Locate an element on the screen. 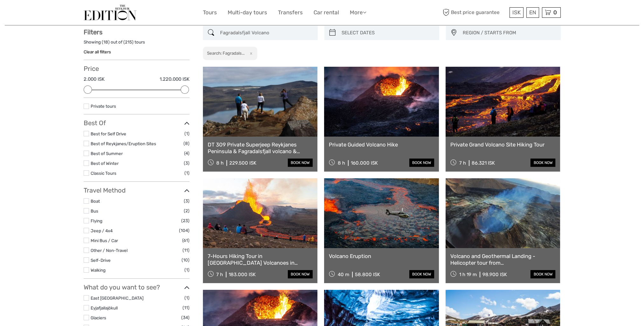 The width and height of the screenshot is (644, 326). span: 40 m is located at coordinates (344, 275).